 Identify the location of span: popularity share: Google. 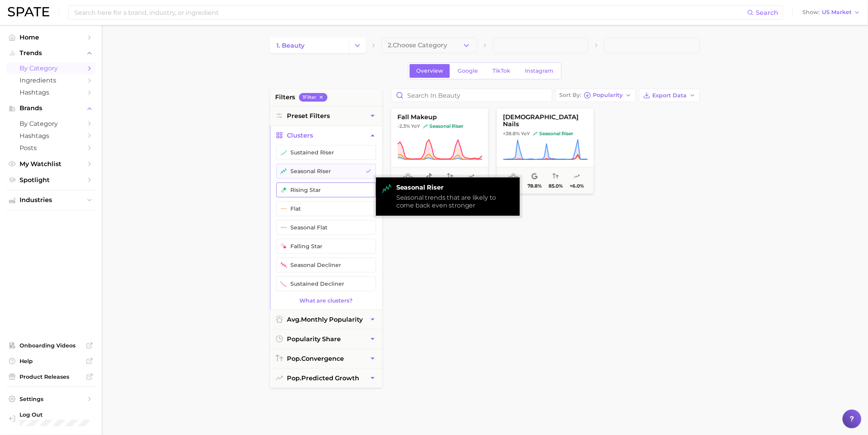
(535, 176).